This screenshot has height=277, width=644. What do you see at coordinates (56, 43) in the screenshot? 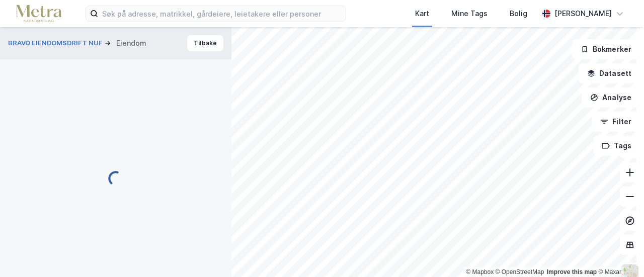
I see `button: BRAVO EIENDOMSDRIFT NUF` at bounding box center [56, 43].